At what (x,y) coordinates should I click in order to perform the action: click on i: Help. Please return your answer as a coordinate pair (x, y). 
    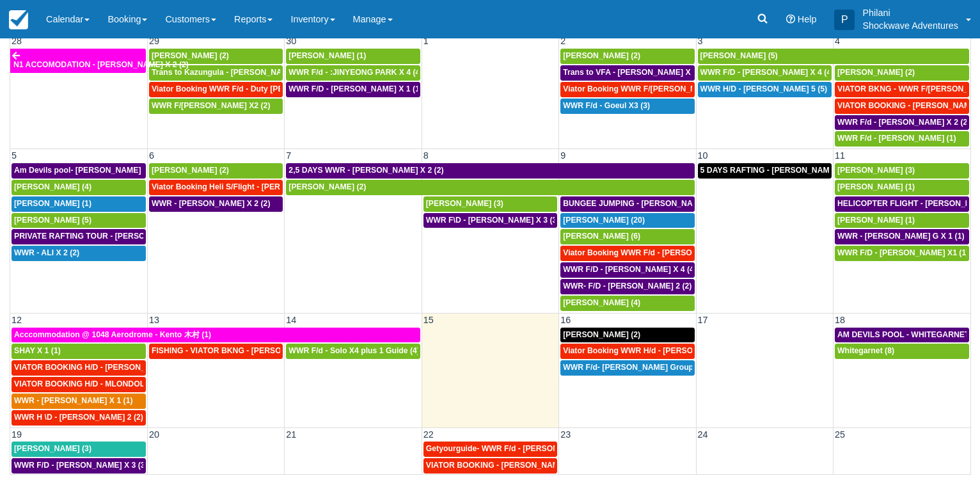
    Looking at the image, I should click on (791, 19).